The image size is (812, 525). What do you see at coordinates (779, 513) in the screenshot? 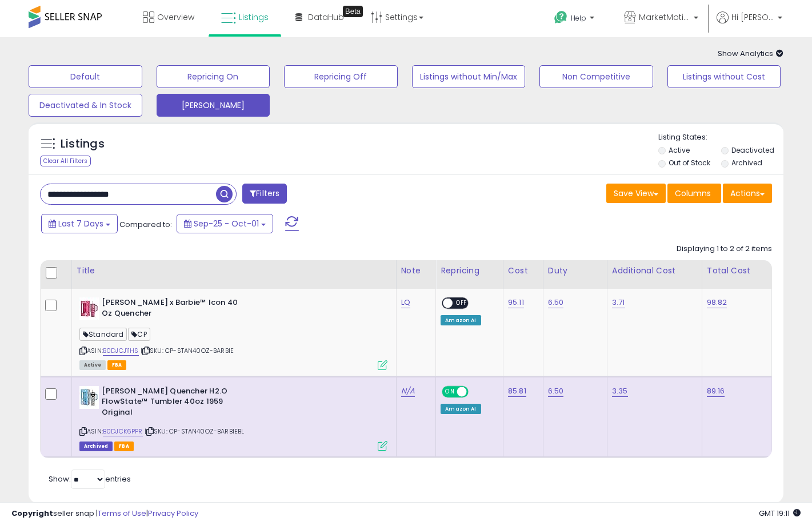
I see `span: 2025-10-9 19:11 GMT` at bounding box center [779, 513].